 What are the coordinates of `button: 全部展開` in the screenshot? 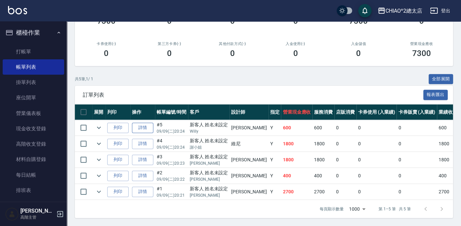 It's located at (441, 79).